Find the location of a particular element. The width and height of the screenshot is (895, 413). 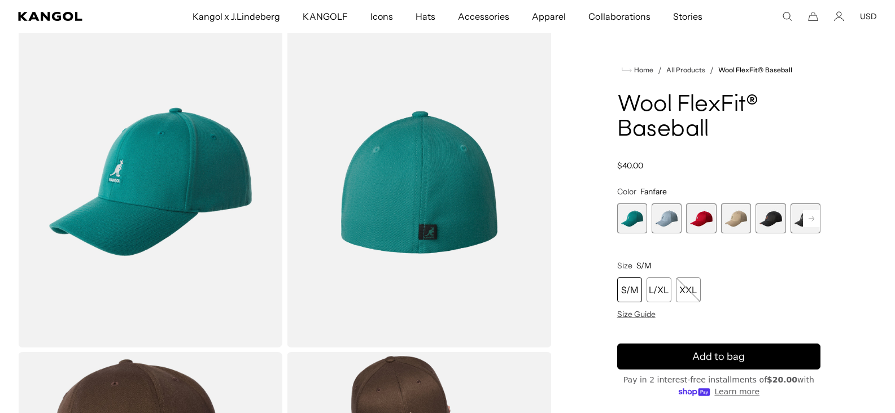

label: Heather Blue is located at coordinates (666, 218).